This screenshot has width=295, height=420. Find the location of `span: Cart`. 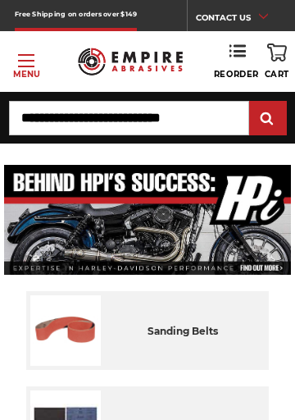

span: Cart is located at coordinates (277, 74).